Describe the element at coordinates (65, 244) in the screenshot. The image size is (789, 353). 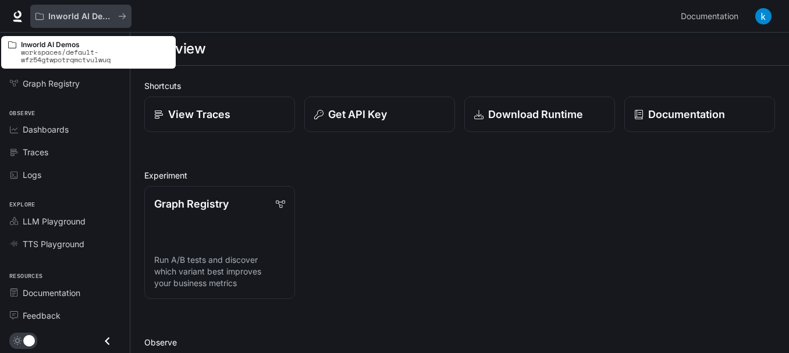
I see `a: TTS Playground` at that location.